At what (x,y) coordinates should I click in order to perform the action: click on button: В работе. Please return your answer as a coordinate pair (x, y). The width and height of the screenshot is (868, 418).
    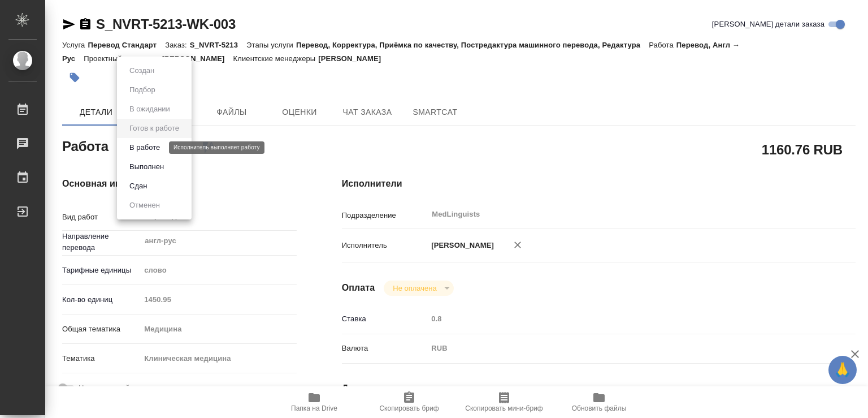
    Looking at the image, I should click on (145, 148).